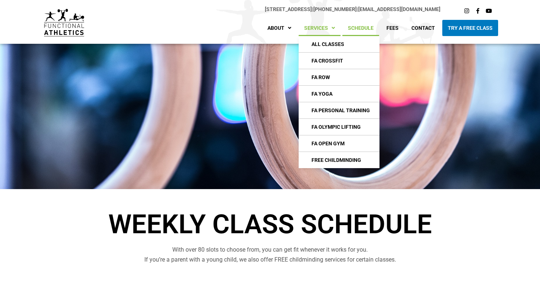 This screenshot has width=540, height=291. What do you see at coordinates (339, 77) in the screenshot?
I see `a: FA Row` at bounding box center [339, 77].